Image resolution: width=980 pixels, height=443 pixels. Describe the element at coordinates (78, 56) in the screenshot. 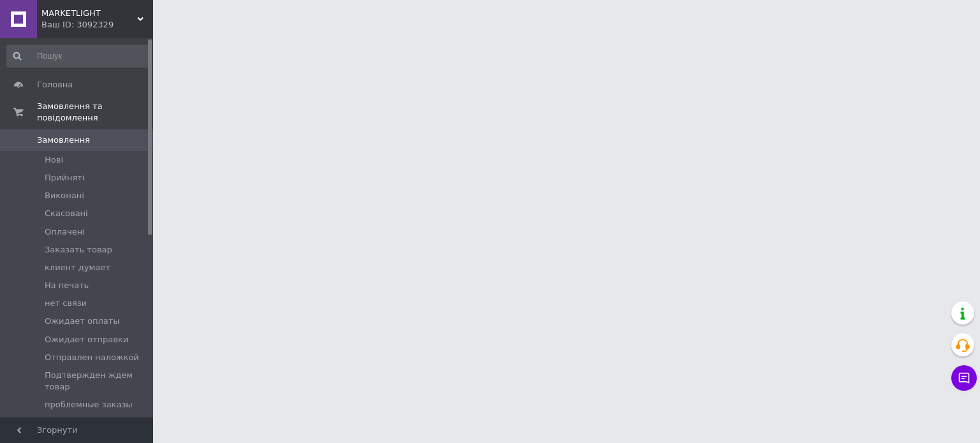

I see `input: Пошук` at that location.